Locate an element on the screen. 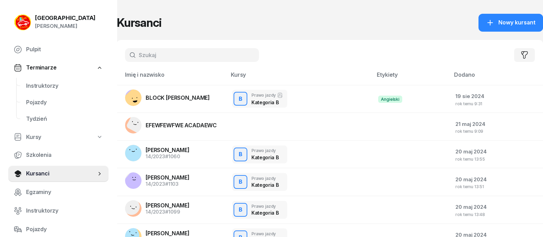 This screenshot has width=543, height=237. th: Etykiety is located at coordinates (411, 77).